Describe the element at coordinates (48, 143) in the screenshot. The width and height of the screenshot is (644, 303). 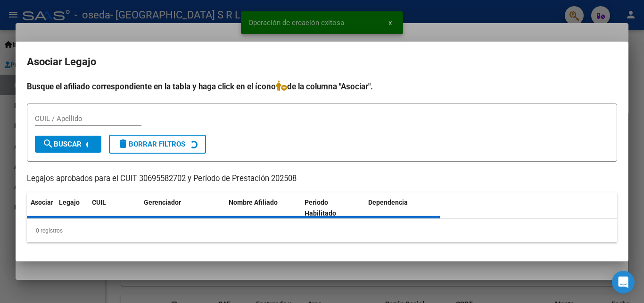
I see `mat-icon: search` at that location.